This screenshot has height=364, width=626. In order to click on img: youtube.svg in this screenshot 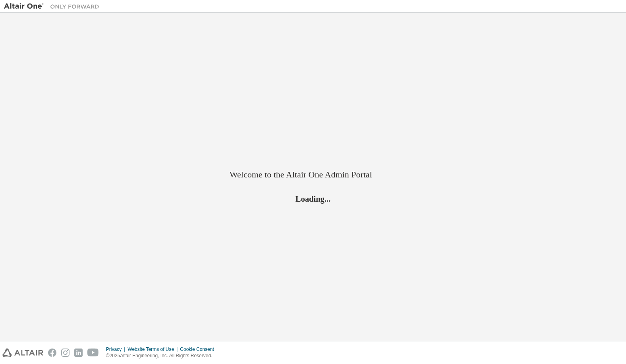, I will do `click(93, 352)`.